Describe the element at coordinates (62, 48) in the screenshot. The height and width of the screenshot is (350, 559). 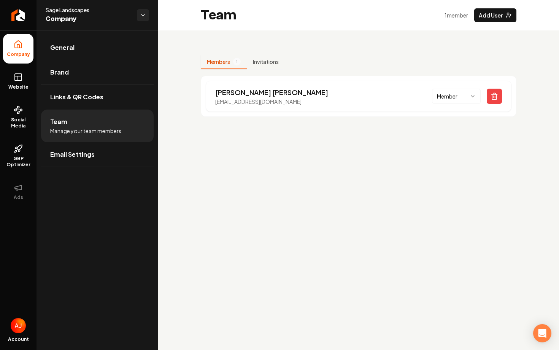
I see `span: General` at that location.